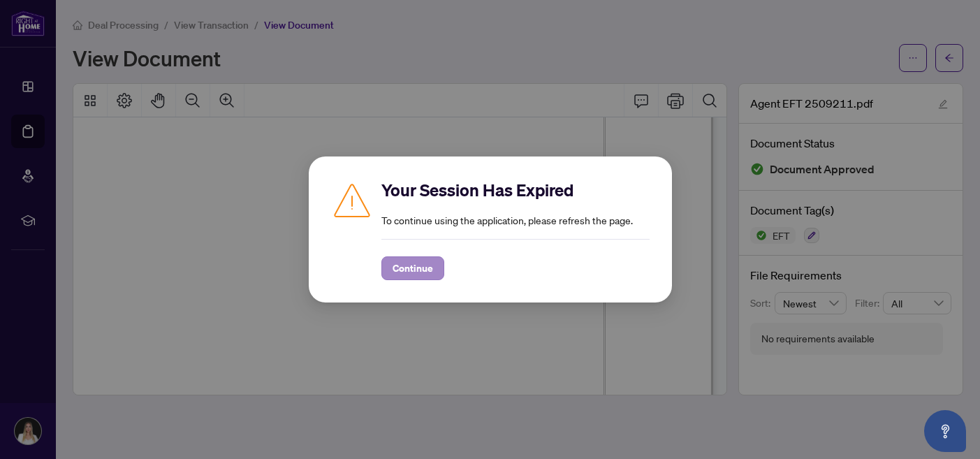  What do you see at coordinates (352, 199) in the screenshot?
I see `img: Caution icon` at bounding box center [352, 199].